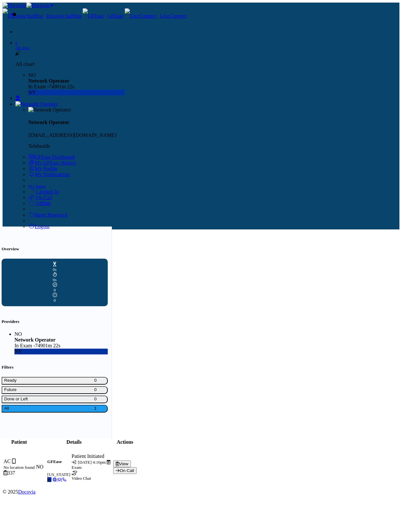 The image size is (402, 517). What do you see at coordinates (40, 197) in the screenshot?
I see `a: On Call` at bounding box center [40, 197].